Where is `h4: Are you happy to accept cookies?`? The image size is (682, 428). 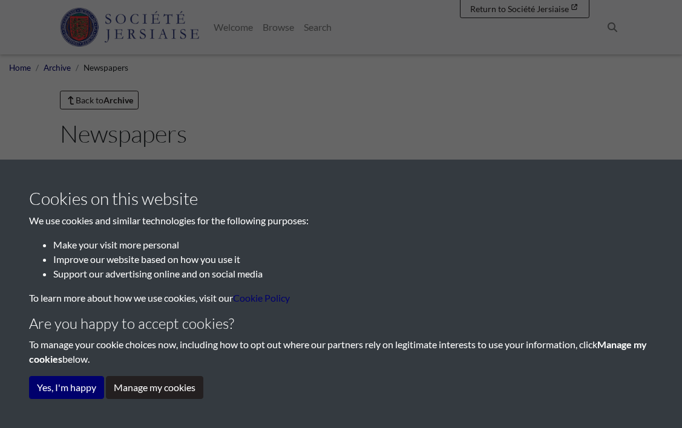
h4: Are you happy to accept cookies? is located at coordinates (341, 324).